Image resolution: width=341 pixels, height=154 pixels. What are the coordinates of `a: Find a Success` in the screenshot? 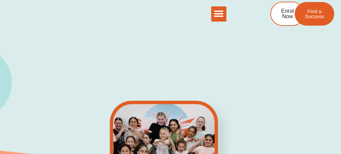 It's located at (314, 14).